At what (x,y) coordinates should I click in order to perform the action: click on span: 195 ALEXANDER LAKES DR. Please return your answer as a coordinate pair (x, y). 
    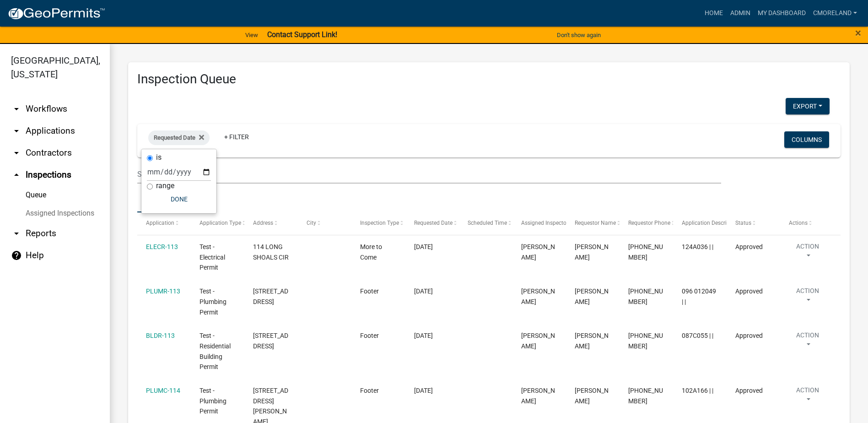
    Looking at the image, I should click on (270, 296).